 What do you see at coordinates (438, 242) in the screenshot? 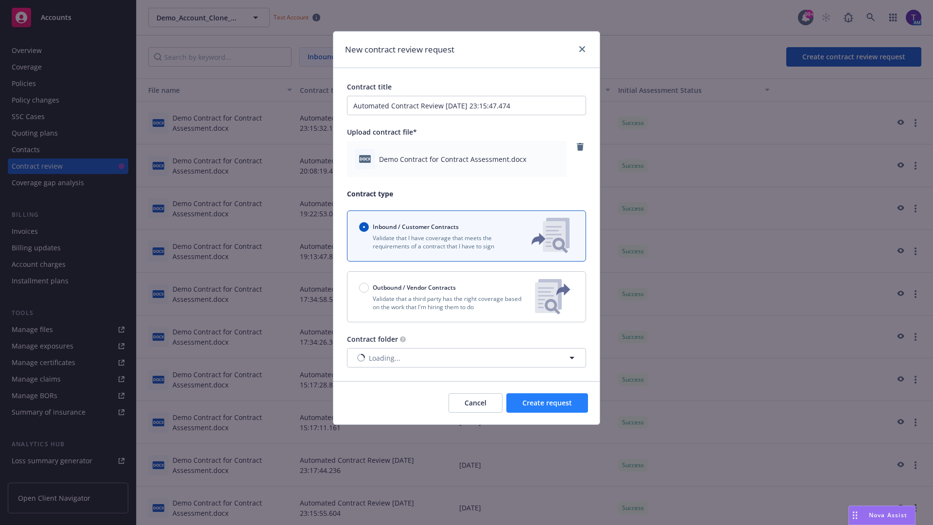
I see `p: Validate that I have coverage that meets the requirements of a contract that I have to sign` at bounding box center [438, 242].